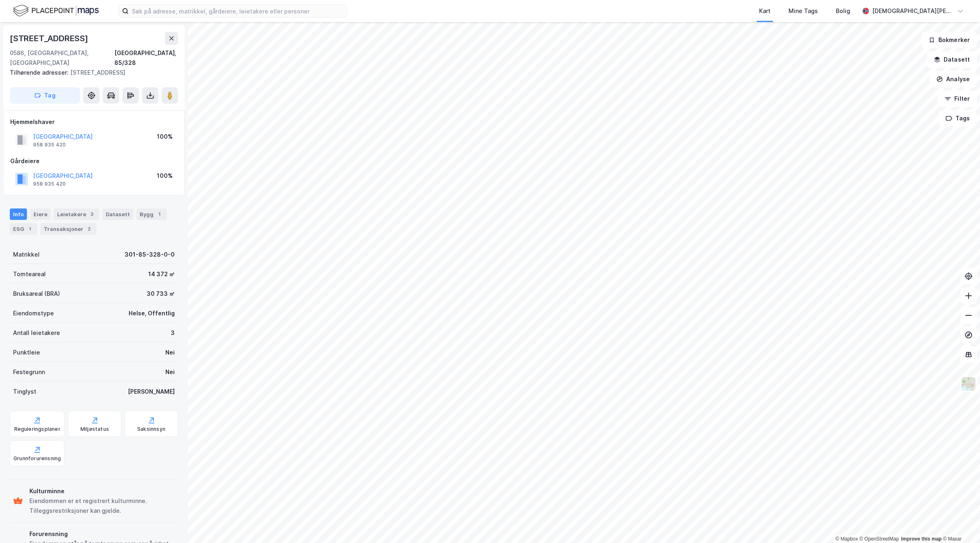 The width and height of the screenshot is (980, 543). What do you see at coordinates (152, 313) in the screenshot?
I see `div: Helse, Offentlig` at bounding box center [152, 313].